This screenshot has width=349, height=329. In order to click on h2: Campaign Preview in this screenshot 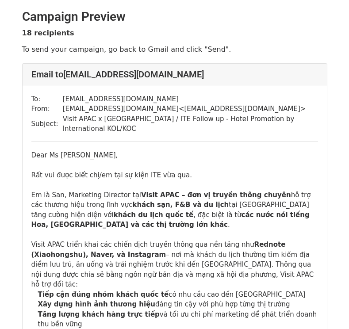, I will do `click(175, 17)`.